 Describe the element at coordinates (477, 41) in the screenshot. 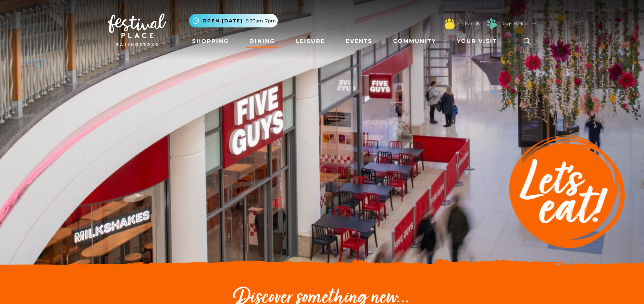

I see `span: Your Visit` at that location.